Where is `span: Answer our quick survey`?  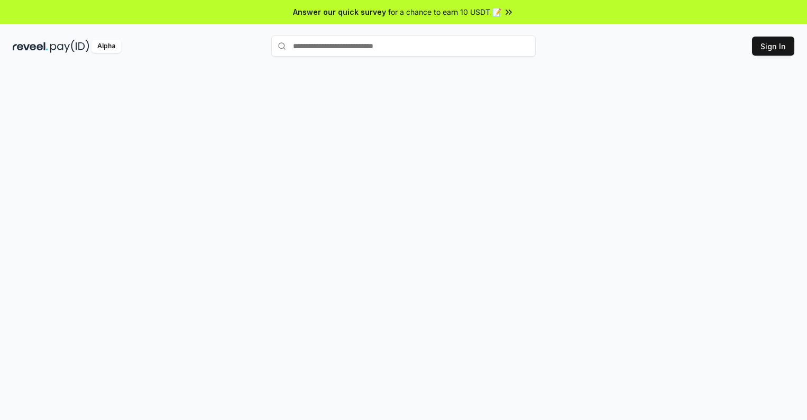 span: Answer our quick survey is located at coordinates (340, 12).